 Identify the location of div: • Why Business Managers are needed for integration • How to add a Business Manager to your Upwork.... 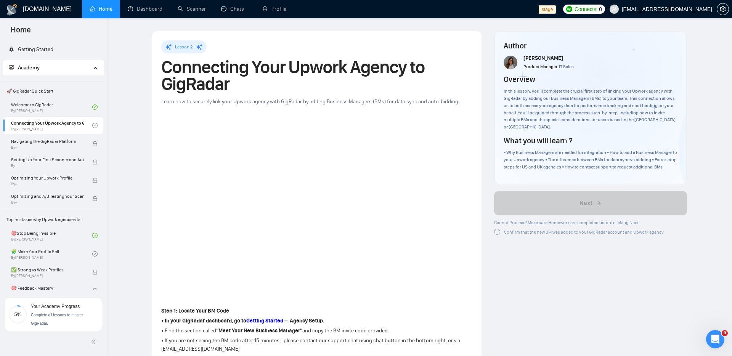
(591, 160).